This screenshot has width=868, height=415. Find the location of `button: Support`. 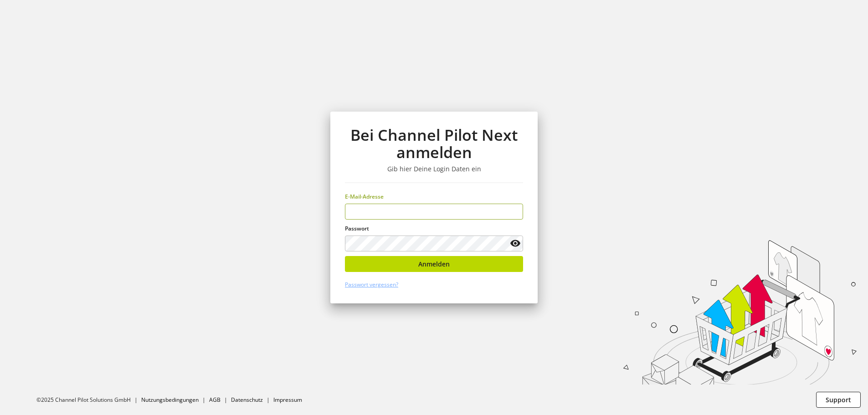

button: Support is located at coordinates (838, 399).